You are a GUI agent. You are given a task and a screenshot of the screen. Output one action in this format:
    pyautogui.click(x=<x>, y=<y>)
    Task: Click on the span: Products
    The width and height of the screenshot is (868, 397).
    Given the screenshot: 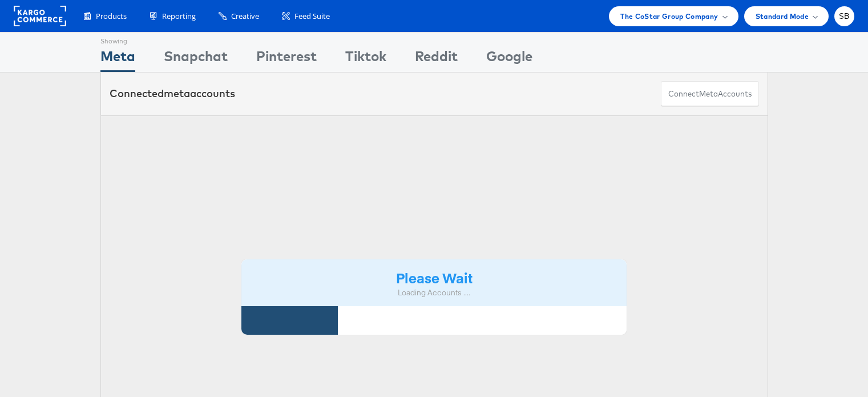 What is the action you would take?
    pyautogui.click(x=111, y=16)
    